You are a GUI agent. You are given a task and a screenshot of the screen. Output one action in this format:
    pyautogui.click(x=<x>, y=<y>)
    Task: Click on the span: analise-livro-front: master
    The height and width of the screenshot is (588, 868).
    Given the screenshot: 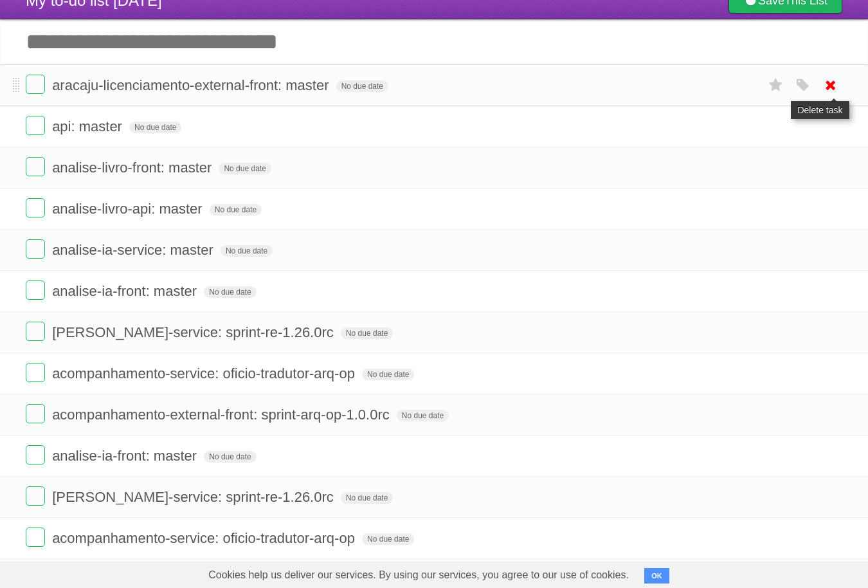 What is the action you would take?
    pyautogui.click(x=133, y=167)
    